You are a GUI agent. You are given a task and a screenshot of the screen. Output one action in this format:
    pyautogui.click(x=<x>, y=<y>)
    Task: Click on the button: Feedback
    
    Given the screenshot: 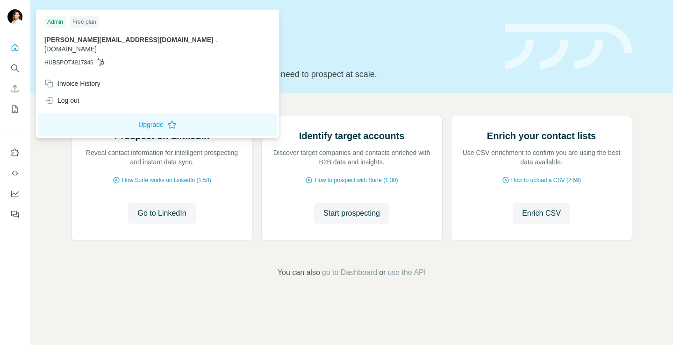 What is the action you would take?
    pyautogui.click(x=15, y=214)
    